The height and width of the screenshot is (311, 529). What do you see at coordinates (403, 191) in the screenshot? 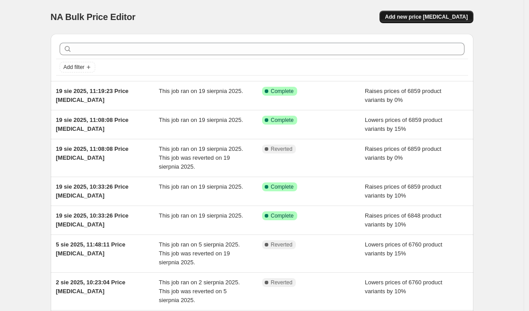
I see `span: Raises prices of 6859 product variants by 10%` at bounding box center [403, 191].